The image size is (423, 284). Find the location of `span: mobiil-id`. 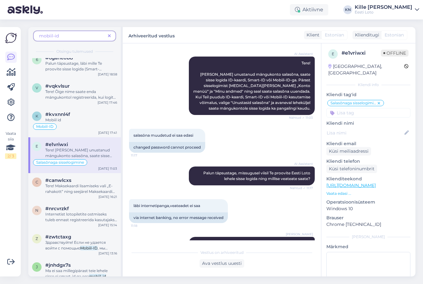

span: mobiil-id is located at coordinates (49, 36).